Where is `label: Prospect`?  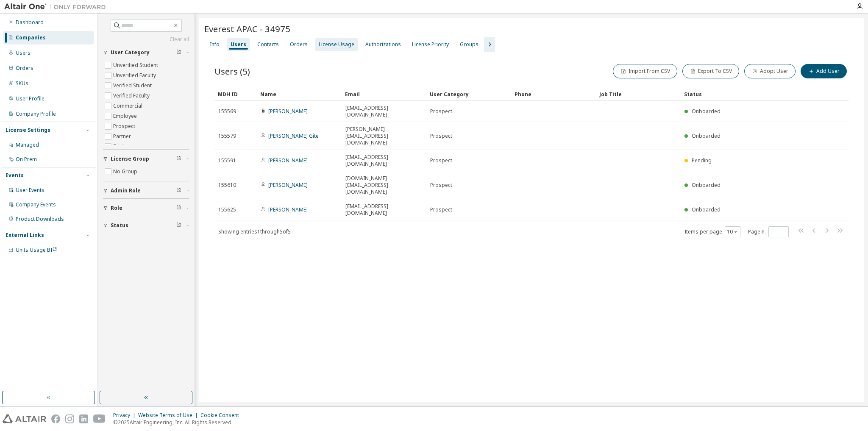 label: Prospect is located at coordinates (125, 126).